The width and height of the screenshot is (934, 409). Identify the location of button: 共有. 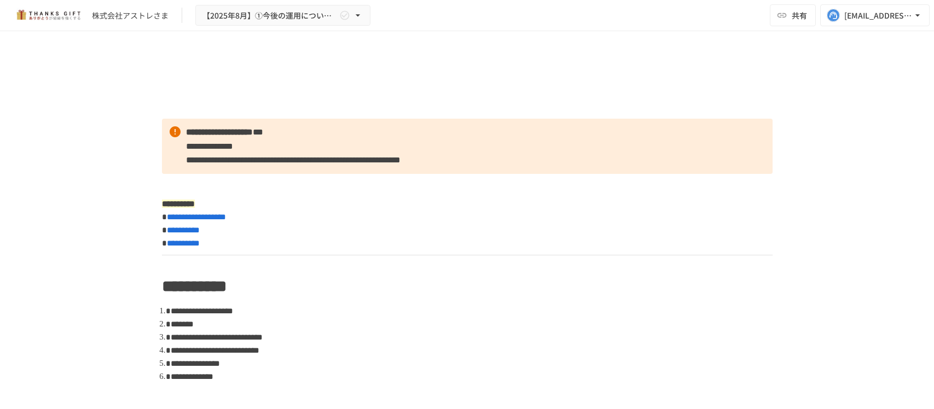
(793, 15).